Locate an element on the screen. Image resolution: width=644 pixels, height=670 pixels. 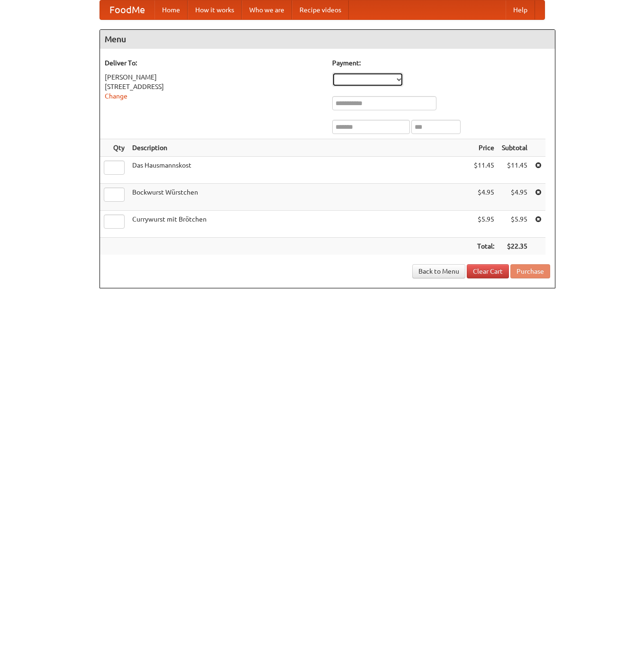
th: Qty is located at coordinates (114, 148).